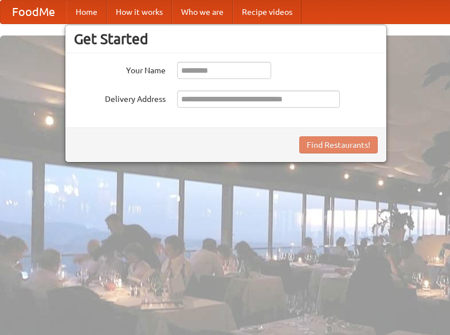 The width and height of the screenshot is (450, 335). Describe the element at coordinates (120, 97) in the screenshot. I see `label: Delivery Address` at that location.